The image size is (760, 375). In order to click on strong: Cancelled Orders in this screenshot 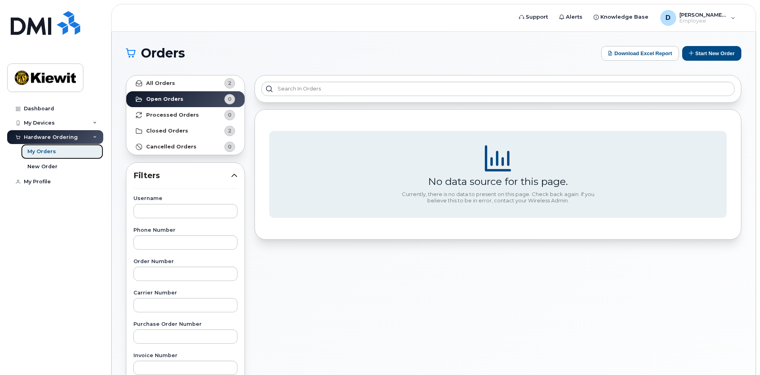, I will do `click(171, 147)`.